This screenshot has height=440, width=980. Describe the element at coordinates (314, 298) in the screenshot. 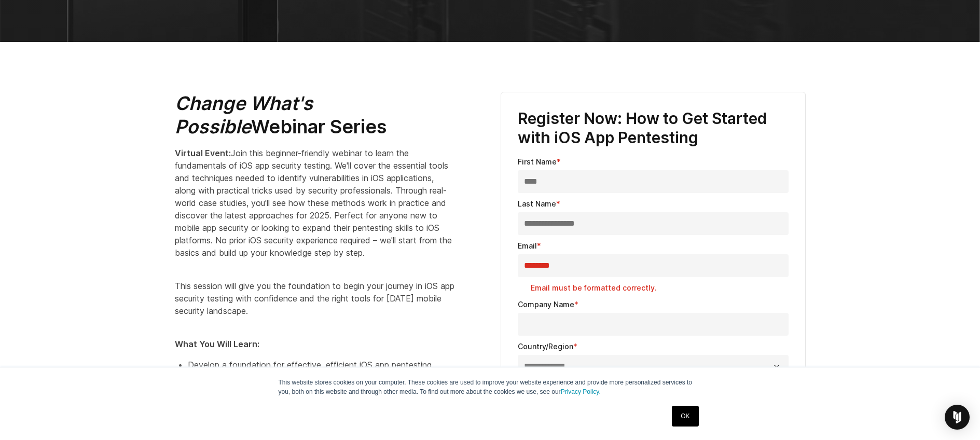

I see `span: This session will give you the foundation to begin your journey in iOS app security testing with ...` at that location.